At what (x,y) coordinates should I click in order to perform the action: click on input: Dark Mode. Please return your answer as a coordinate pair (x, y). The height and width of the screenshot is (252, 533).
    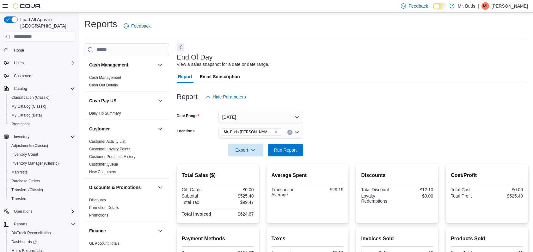
    Looking at the image, I should click on (440, 6).